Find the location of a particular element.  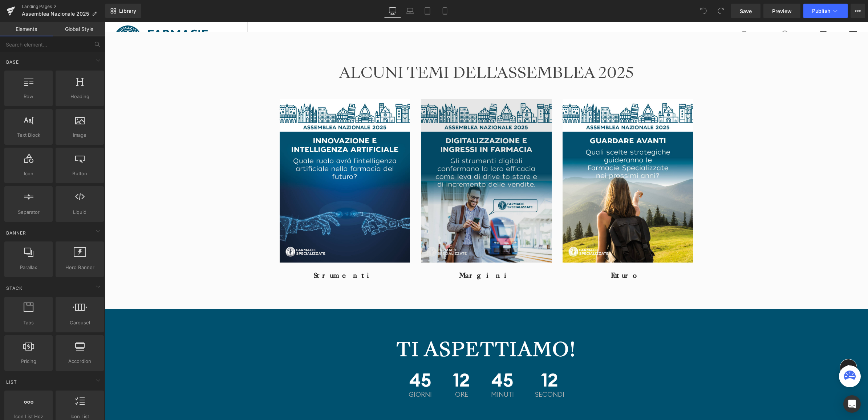

a: Preview is located at coordinates (782, 11).